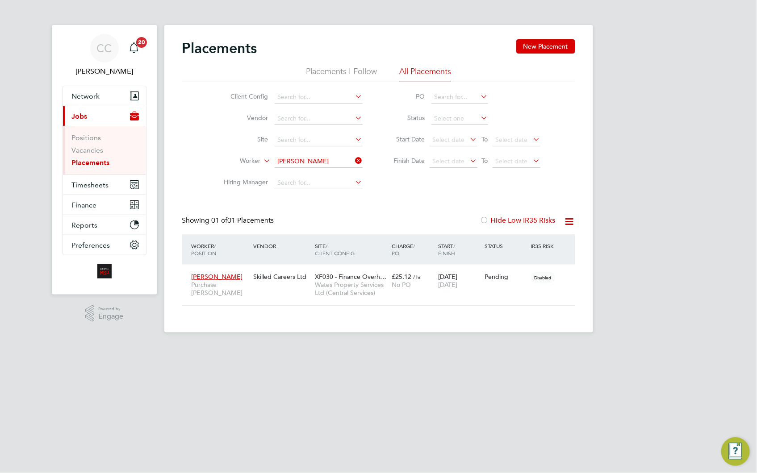  I want to click on label: Status, so click(405, 118).